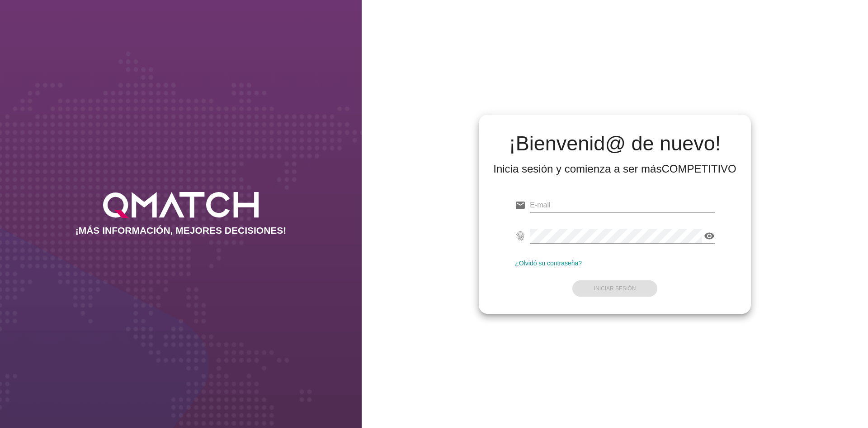 The width and height of the screenshot is (868, 428). Describe the element at coordinates (615, 144) in the screenshot. I see `h2: ¡Bienvenid@ de nuevo!` at that location.